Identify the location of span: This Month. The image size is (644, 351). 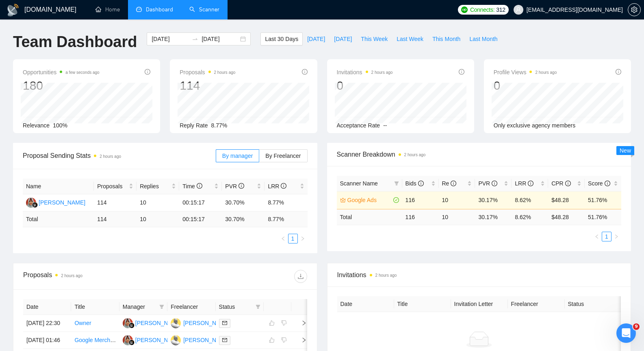
(446, 39).